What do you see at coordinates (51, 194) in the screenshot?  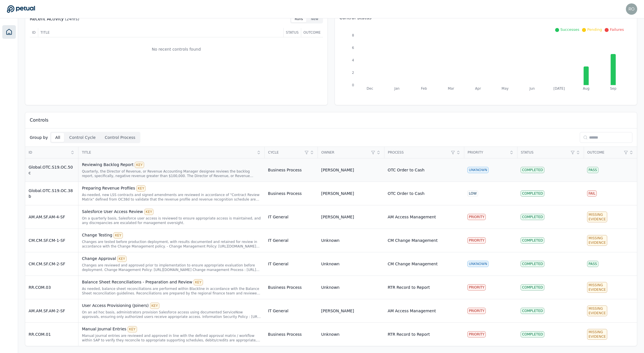 I see `div: Global.OTC.S19.OC.38b` at bounding box center [51, 194].